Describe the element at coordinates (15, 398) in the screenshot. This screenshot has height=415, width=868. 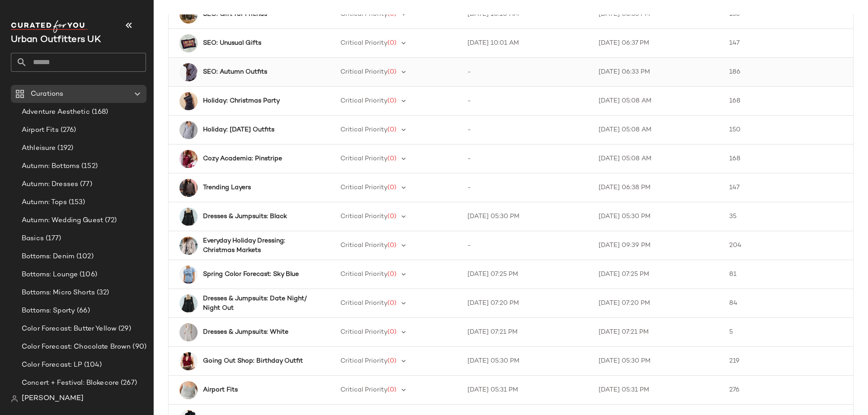
I see `img: svg%3e` at that location.